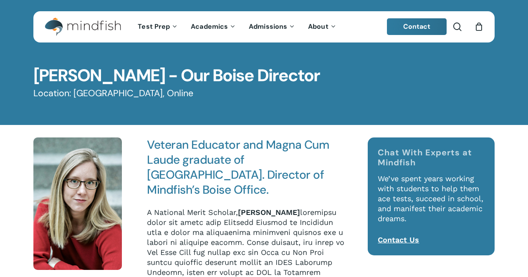 Image resolution: width=528 pixels, height=277 pixels. I want to click on nav: Main Menu, so click(237, 27).